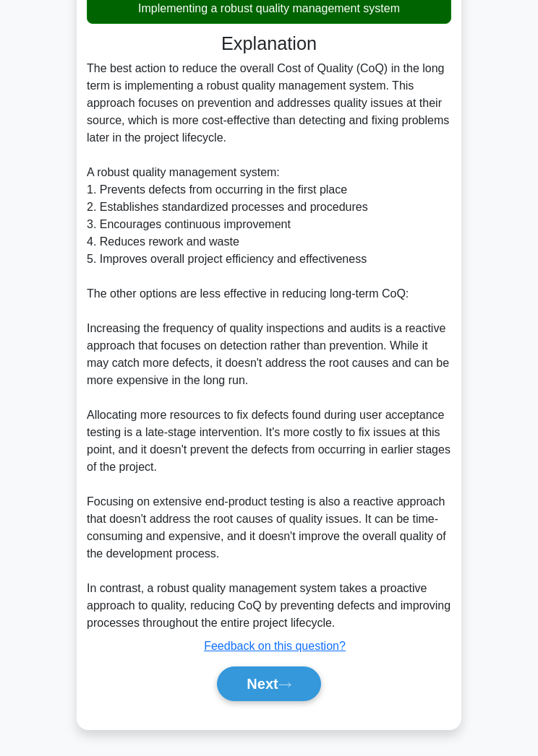  I want to click on button: Next, so click(268, 684).